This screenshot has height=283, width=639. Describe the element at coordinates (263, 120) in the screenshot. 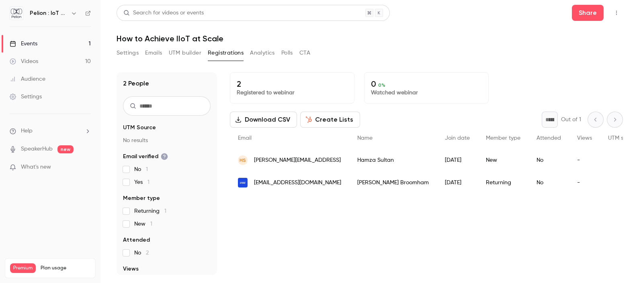

I see `button: Download CSV` at that location.